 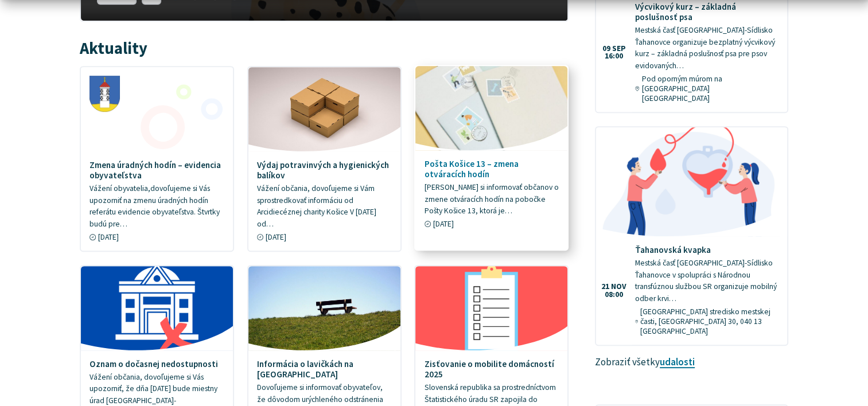 What do you see at coordinates (114, 48) in the screenshot?
I see `h3: Aktuality` at bounding box center [114, 48].